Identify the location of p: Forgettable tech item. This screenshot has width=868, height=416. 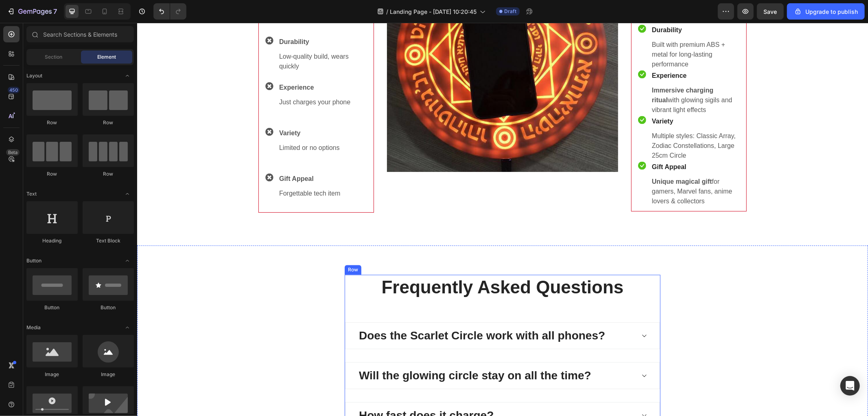
(185, 171).